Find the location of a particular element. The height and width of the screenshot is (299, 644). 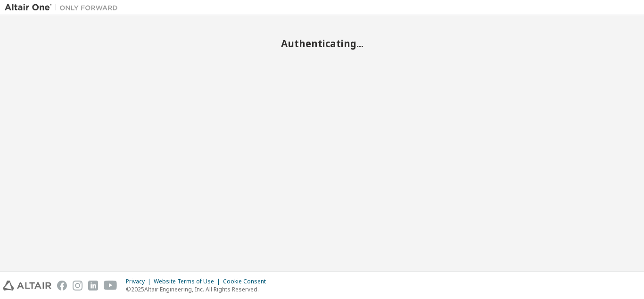

img: instagram.svg is located at coordinates (78, 285).